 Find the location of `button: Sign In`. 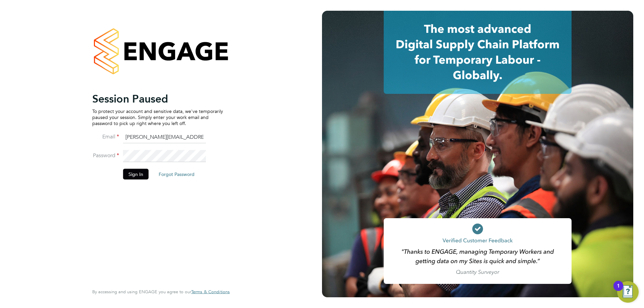

button: Sign In is located at coordinates (136, 174).